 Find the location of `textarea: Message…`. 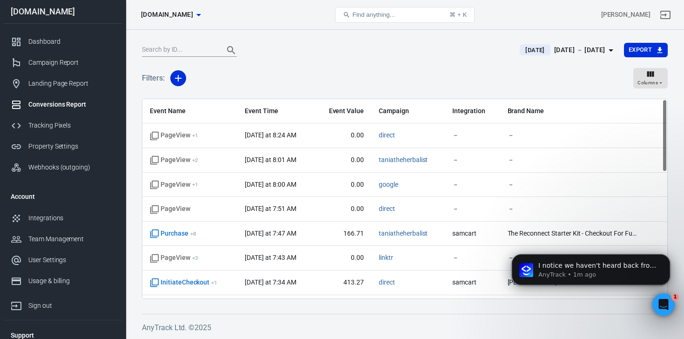

textarea: Message… is located at coordinates (93, 242).